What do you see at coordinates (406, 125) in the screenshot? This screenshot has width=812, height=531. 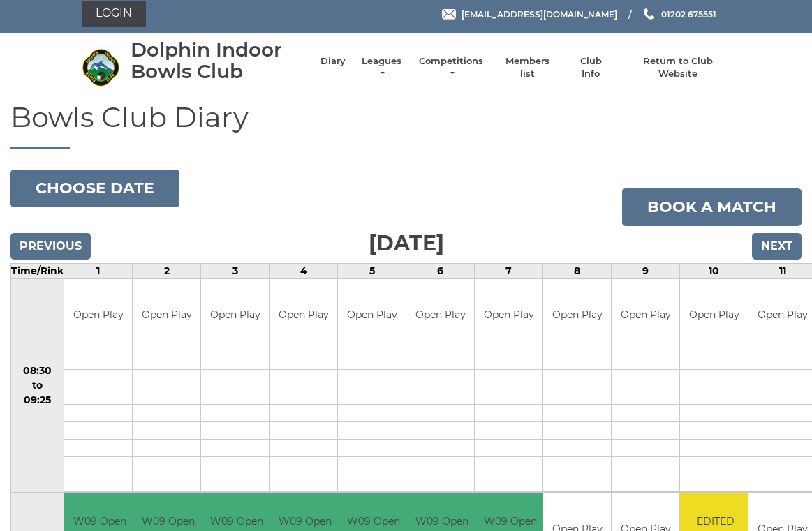 I see `h1: Bowls Club Diary` at bounding box center [406, 125].